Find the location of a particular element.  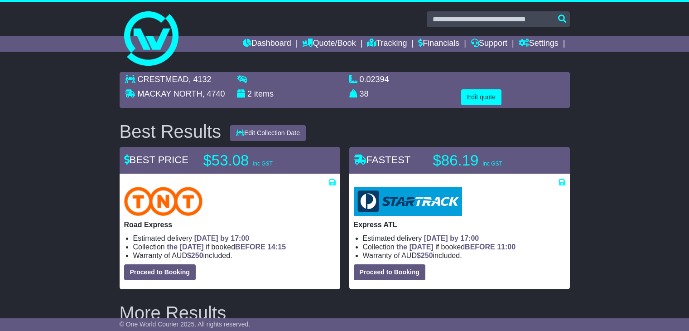

span: , 4740 is located at coordinates (214, 94).